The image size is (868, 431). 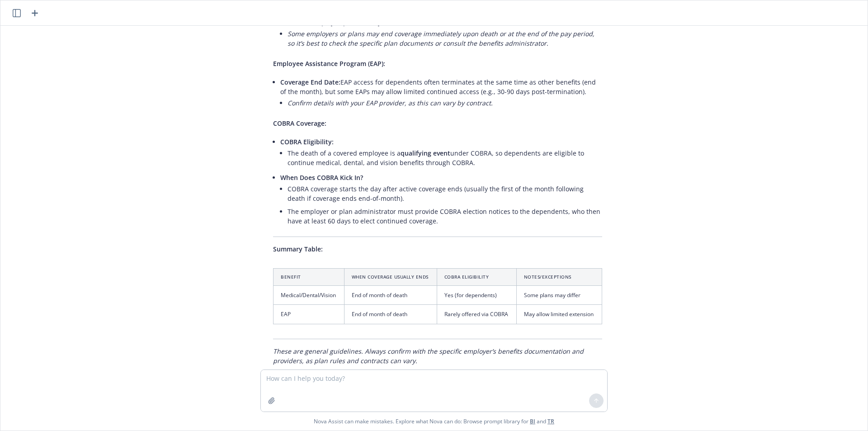 What do you see at coordinates (390, 103) in the screenshot?
I see `em: Confirm details with your EAP provider, as this can vary by contract.` at bounding box center [390, 103].